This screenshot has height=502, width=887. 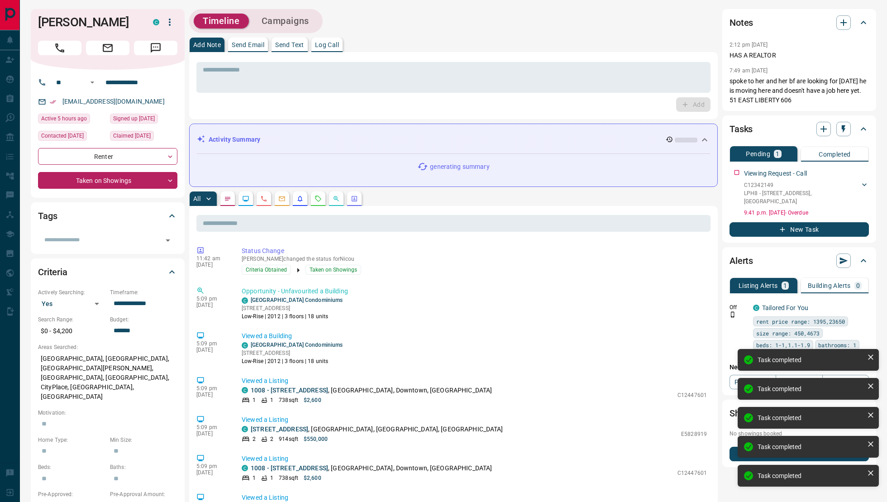 I want to click on span: size range: 450,4673, so click(x=788, y=333).